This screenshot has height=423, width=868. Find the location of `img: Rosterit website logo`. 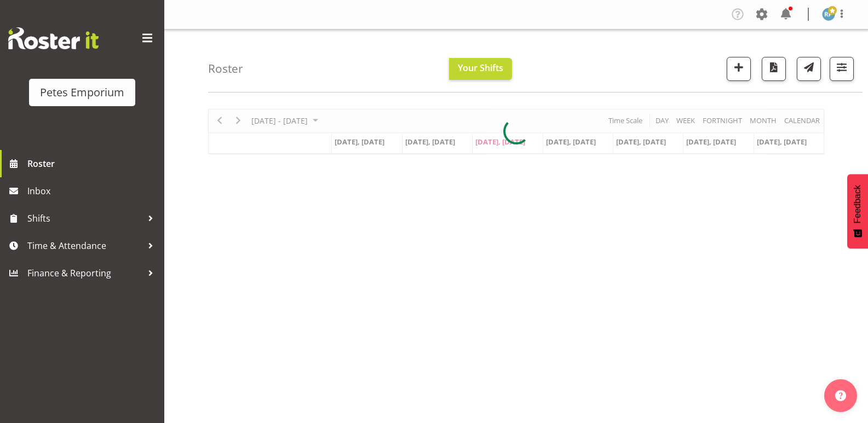

img: Rosterit website logo is located at coordinates (53, 39).